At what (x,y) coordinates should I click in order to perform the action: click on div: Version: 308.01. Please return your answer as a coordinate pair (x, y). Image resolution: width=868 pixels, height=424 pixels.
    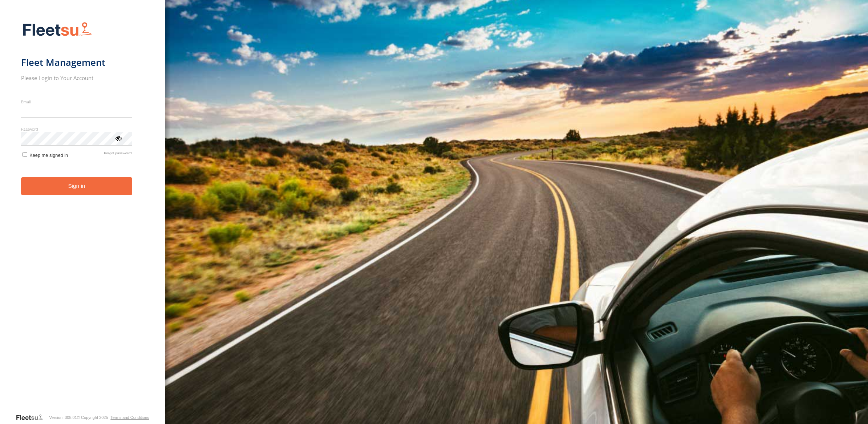
    Looking at the image, I should click on (63, 417).